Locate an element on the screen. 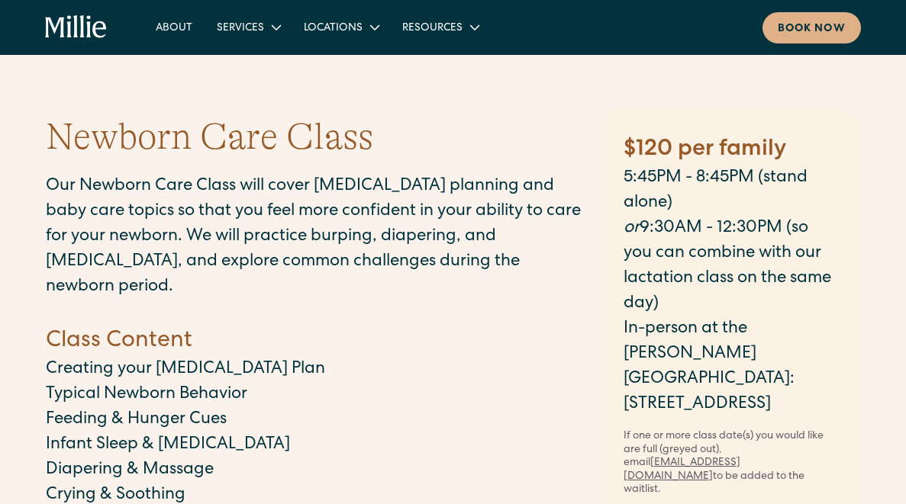  h1: Newborn Care Class is located at coordinates (209, 137).